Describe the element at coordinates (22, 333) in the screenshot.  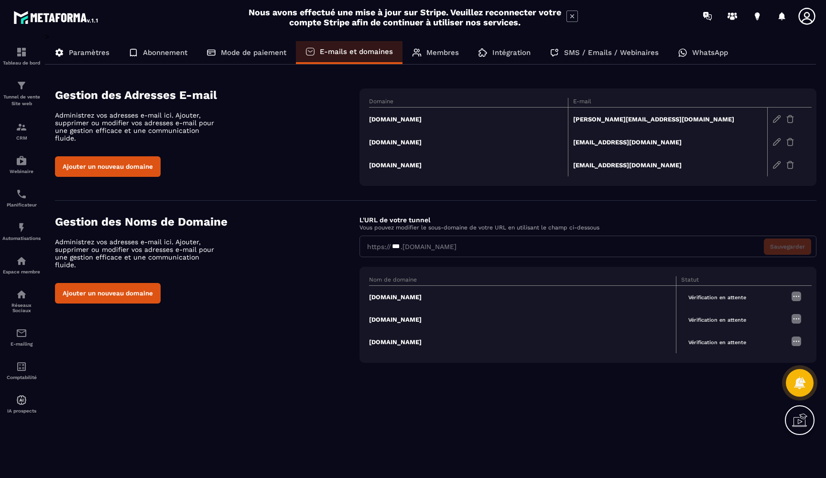
I see `img: email` at that location.